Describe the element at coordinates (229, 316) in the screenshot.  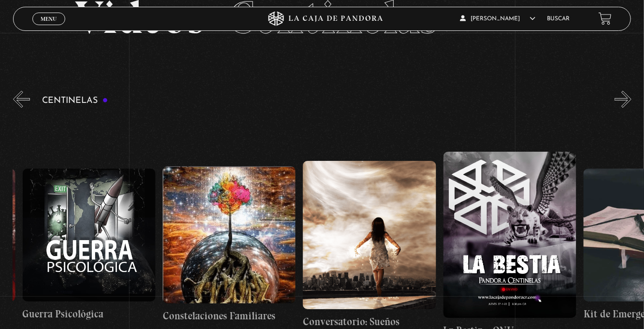
I see `h4: Constelaciones Familiares` at that location.